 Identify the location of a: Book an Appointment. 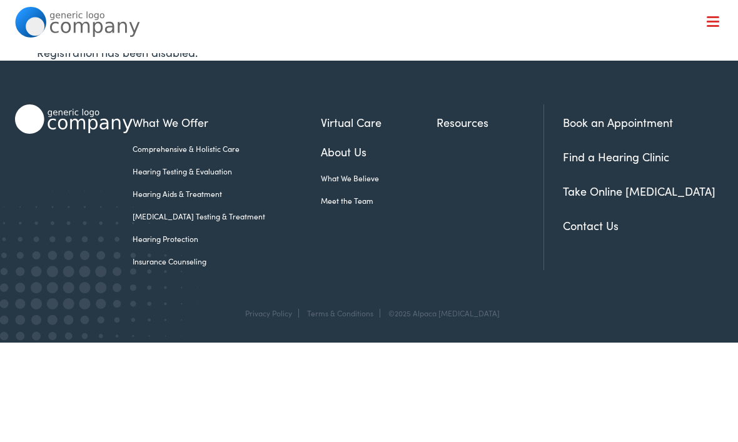
(618, 122).